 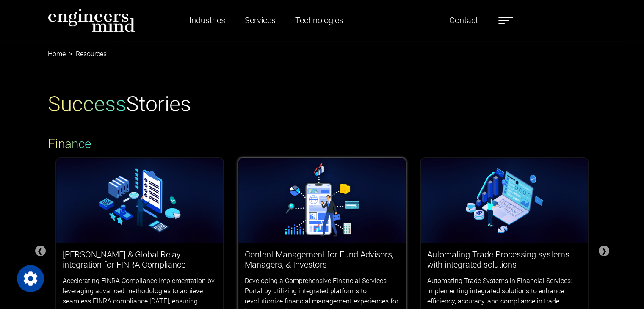 I want to click on img: logo, so click(x=91, y=20).